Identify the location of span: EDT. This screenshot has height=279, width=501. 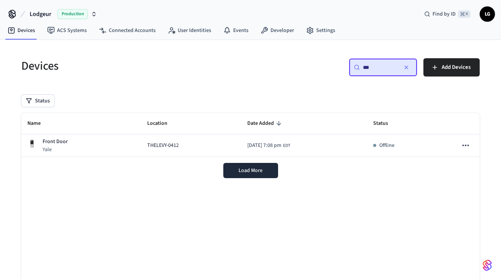
(286, 146).